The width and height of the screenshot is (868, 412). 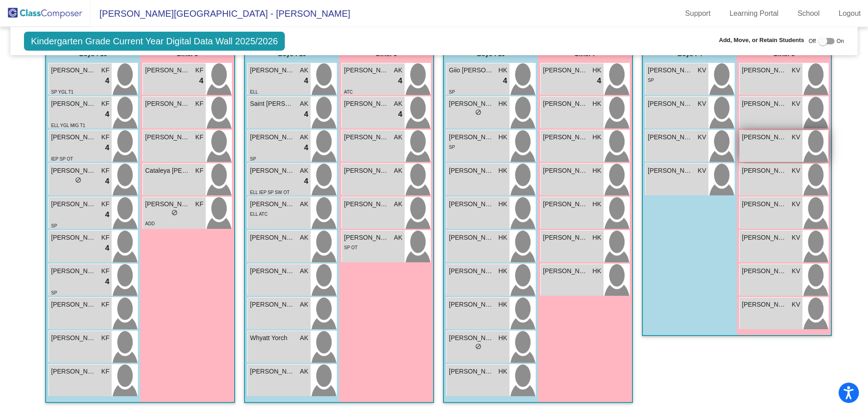 I want to click on span: Kindergarten Grade Current Year Digital Data Wall 2025/2026, so click(x=154, y=41).